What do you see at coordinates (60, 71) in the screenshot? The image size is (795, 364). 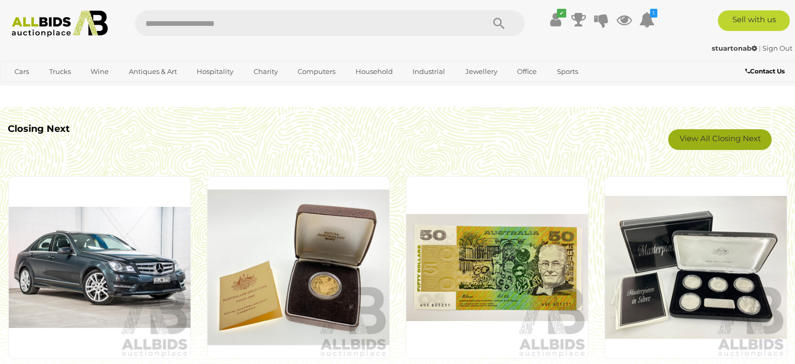 I see `a: Trucks` at bounding box center [60, 71].